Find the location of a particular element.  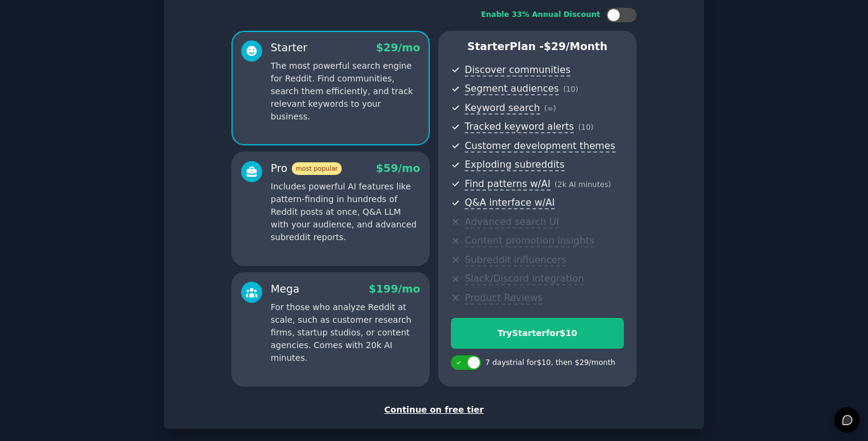

div: 7 days trial for $10 , then $ 29 /month is located at coordinates (550, 363).